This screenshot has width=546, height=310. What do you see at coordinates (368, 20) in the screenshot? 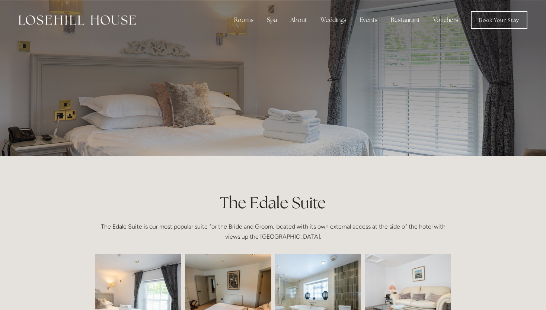
I see `div: Events` at bounding box center [368, 20].